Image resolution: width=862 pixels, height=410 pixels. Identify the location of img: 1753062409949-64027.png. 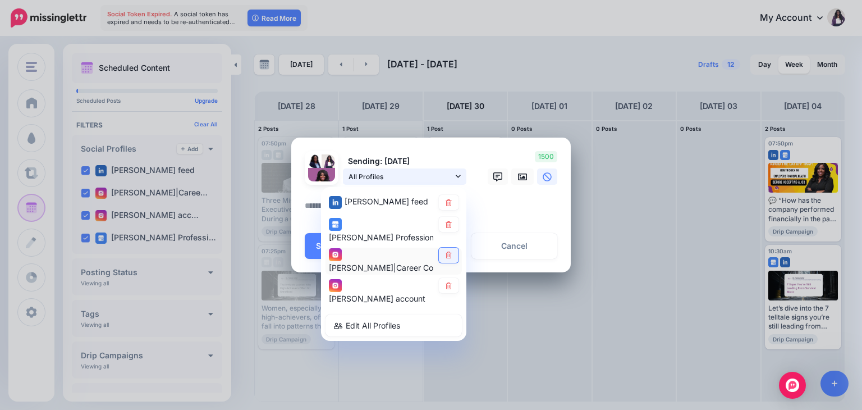
(315, 161).